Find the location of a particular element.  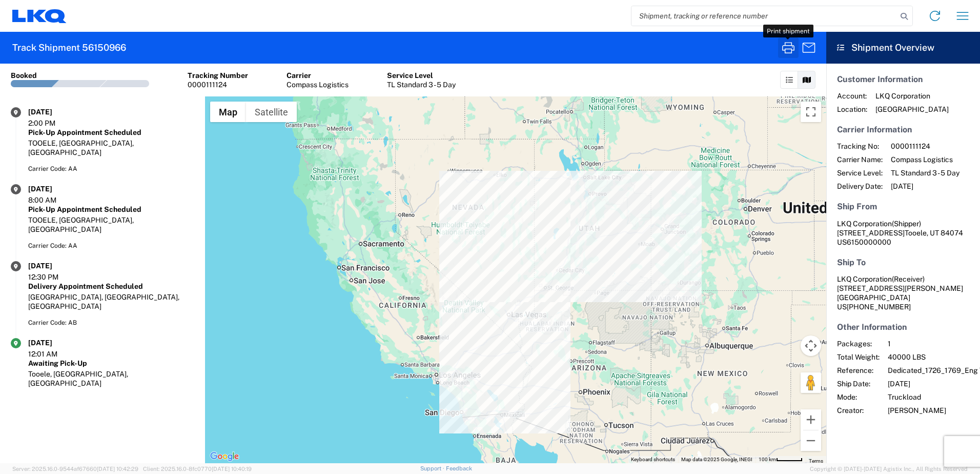

span: Packages: is located at coordinates (858, 343).